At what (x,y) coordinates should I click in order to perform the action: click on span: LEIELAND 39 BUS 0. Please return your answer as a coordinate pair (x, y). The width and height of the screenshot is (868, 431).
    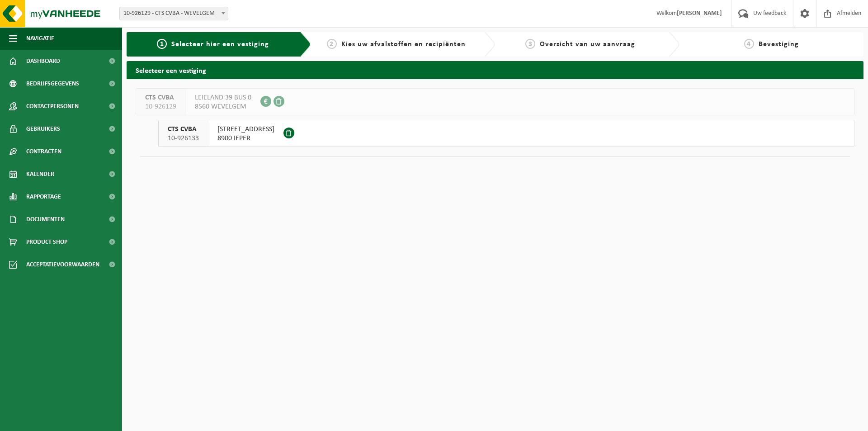
    Looking at the image, I should click on (223, 98).